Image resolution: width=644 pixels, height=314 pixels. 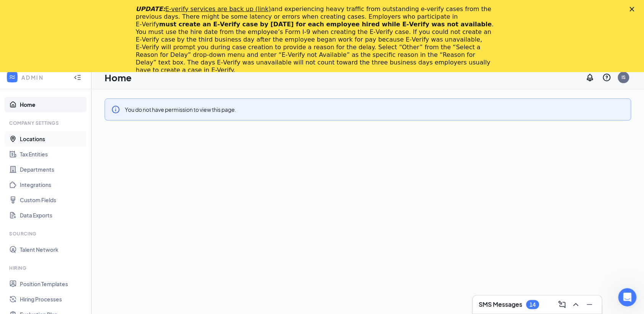 I want to click on a: Position Templates, so click(x=52, y=284).